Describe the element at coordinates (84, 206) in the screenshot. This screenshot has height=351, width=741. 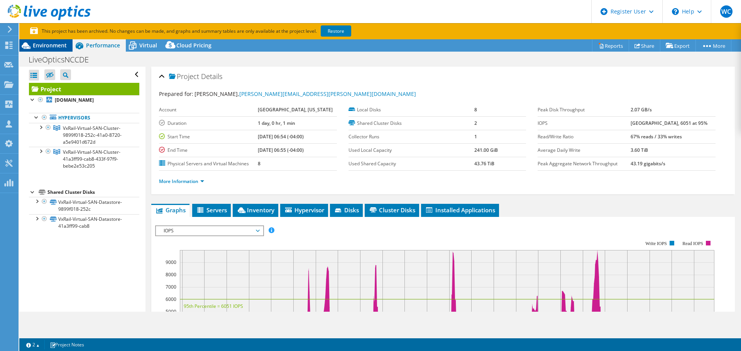
I see `a: VxRail-Virtual-SAN-Datastore-9899f018-252c` at that location.